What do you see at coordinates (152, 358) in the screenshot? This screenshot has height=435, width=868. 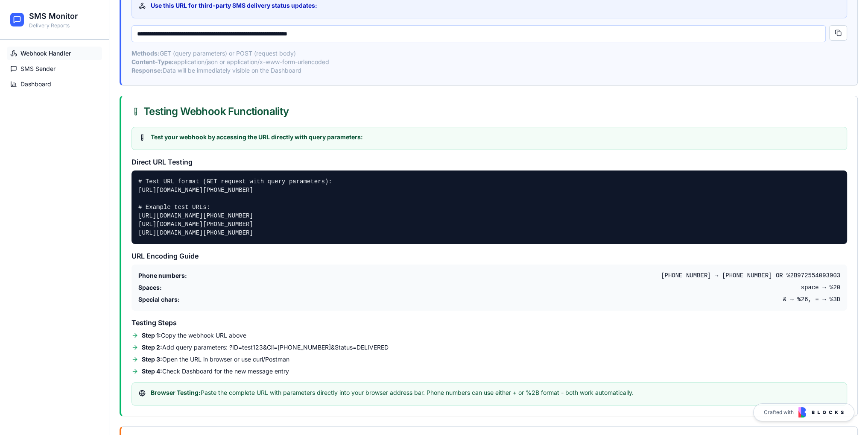 I see `strong: Step 3:` at bounding box center [152, 358].